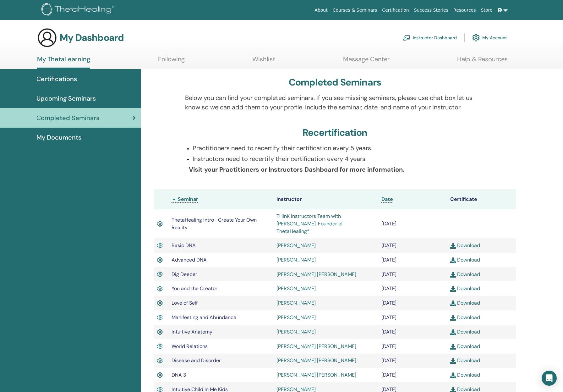 The height and width of the screenshot is (392, 563). What do you see at coordinates (296, 169) in the screenshot?
I see `b: Visit your Practitioners or Instructors Dashboard for more information.` at bounding box center [296, 169].